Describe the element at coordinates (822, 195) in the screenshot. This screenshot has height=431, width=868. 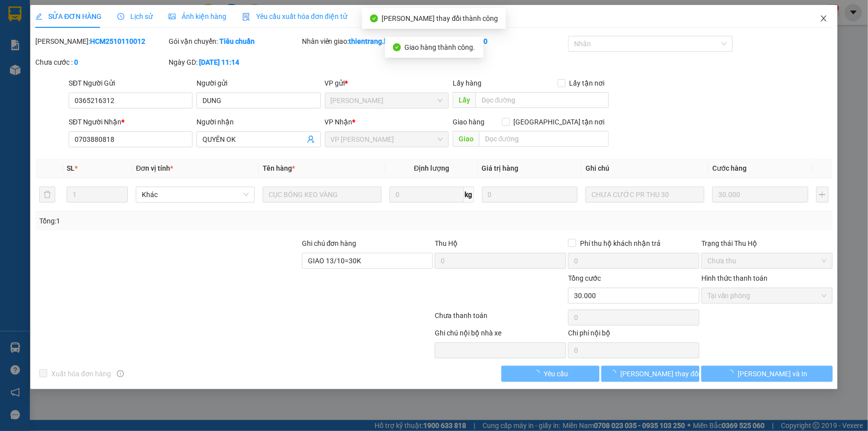
I see `button: plus` at that location.